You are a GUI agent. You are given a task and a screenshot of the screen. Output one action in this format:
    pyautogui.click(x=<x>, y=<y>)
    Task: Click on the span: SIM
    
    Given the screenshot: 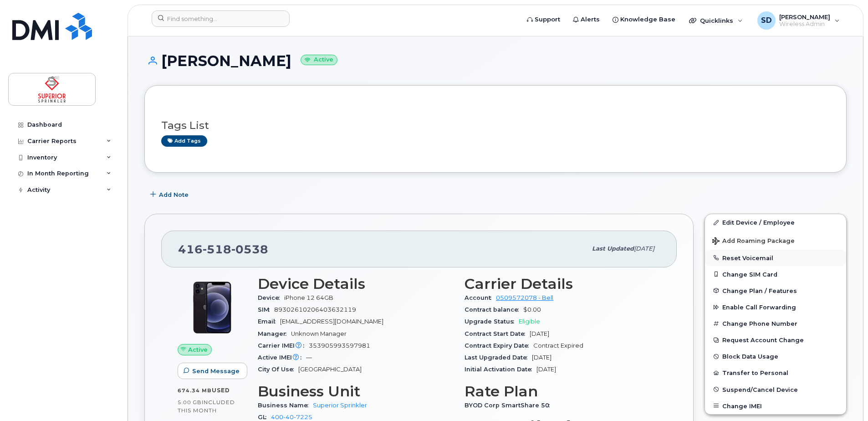 What is the action you would take?
    pyautogui.click(x=266, y=309)
    